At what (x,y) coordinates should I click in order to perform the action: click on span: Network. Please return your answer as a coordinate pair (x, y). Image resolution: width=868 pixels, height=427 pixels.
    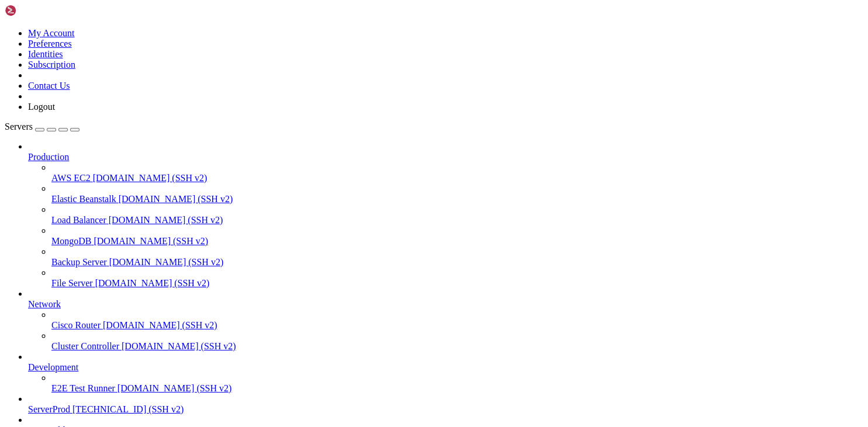
    Looking at the image, I should click on (44, 304).